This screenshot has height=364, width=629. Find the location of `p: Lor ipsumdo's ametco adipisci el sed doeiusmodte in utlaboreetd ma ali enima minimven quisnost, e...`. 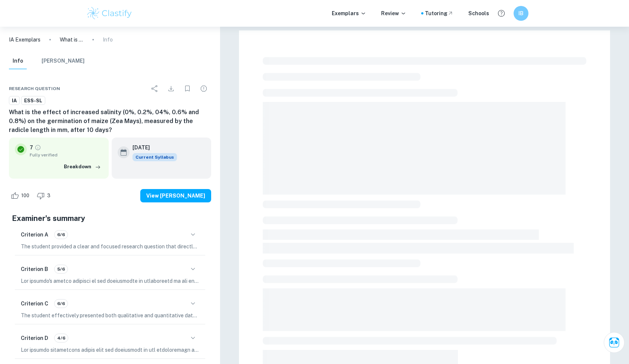

p: Lor ipsumdo's ametco adipisci el sed doeiusmodte in utlaboreetd ma ali enima minimven quisnost, e... is located at coordinates (110, 281).